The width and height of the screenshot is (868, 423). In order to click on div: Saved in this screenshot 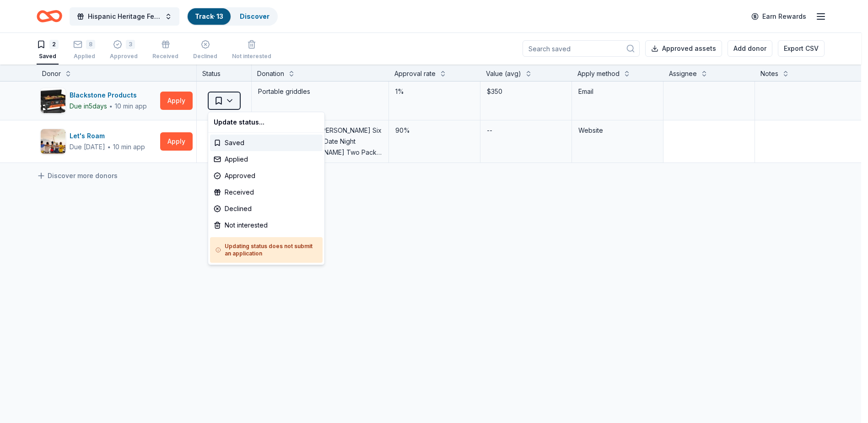, I will do `click(266, 143)`.